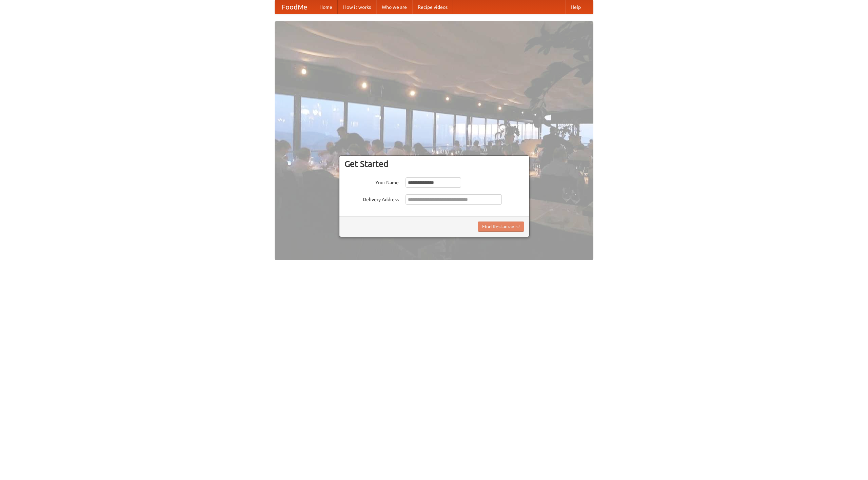  Describe the element at coordinates (501, 227) in the screenshot. I see `button: Find Restaurants!` at that location.